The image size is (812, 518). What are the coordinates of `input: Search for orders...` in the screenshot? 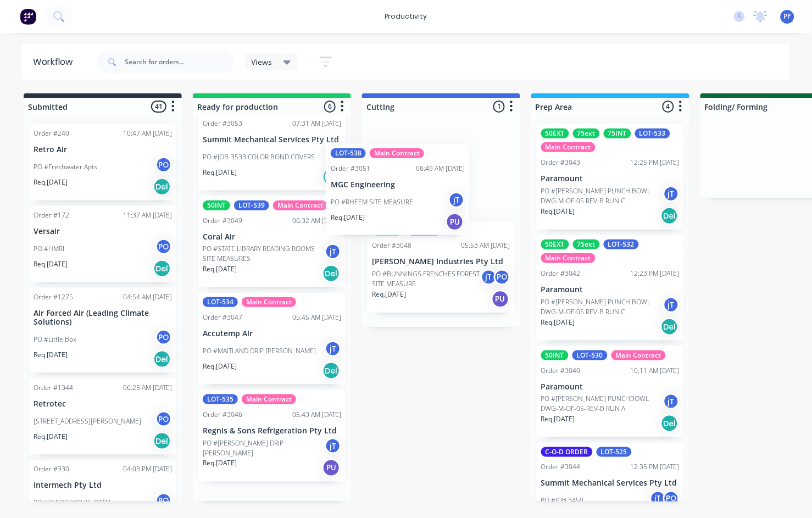 It's located at (180, 62).